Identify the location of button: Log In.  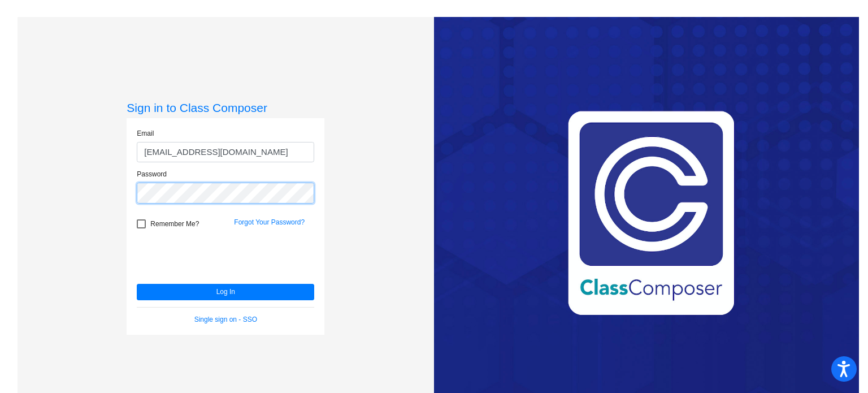
(225, 292).